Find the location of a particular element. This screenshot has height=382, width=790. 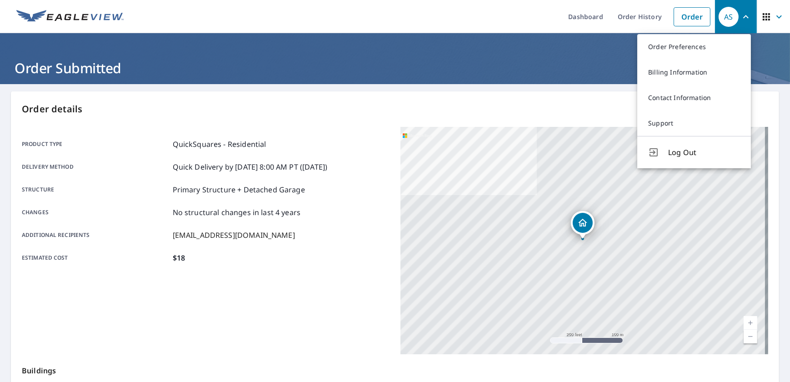

span: Log Out is located at coordinates (704, 152).